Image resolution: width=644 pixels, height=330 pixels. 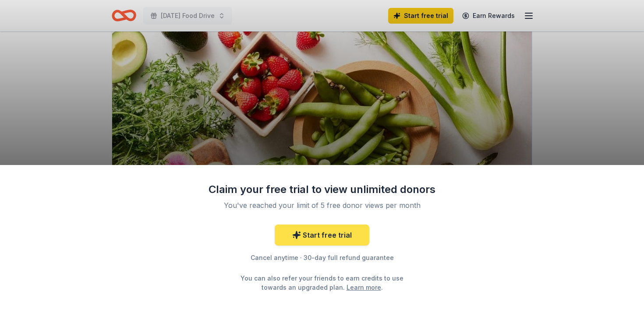 I want to click on a: Learn more, so click(x=363, y=287).